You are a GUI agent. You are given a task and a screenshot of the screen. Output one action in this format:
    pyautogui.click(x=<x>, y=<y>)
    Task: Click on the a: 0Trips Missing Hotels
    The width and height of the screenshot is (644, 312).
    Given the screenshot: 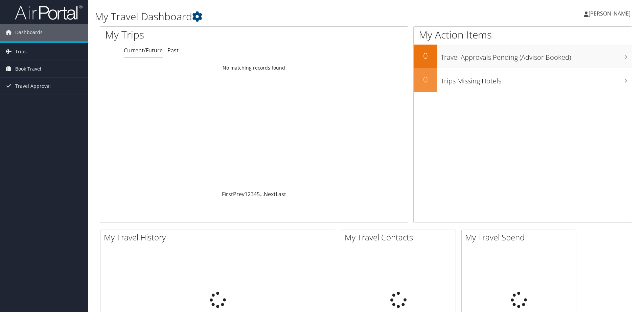 What is the action you would take?
    pyautogui.click(x=522, y=80)
    